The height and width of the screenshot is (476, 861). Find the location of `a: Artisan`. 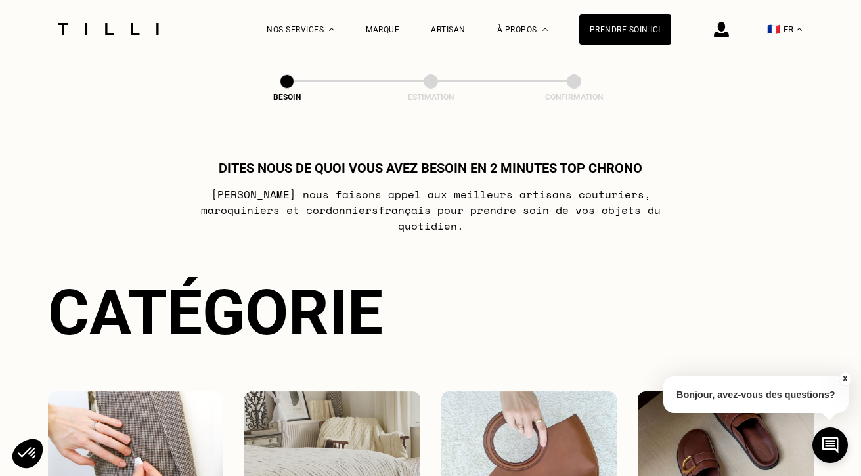

a: Artisan is located at coordinates (448, 30).